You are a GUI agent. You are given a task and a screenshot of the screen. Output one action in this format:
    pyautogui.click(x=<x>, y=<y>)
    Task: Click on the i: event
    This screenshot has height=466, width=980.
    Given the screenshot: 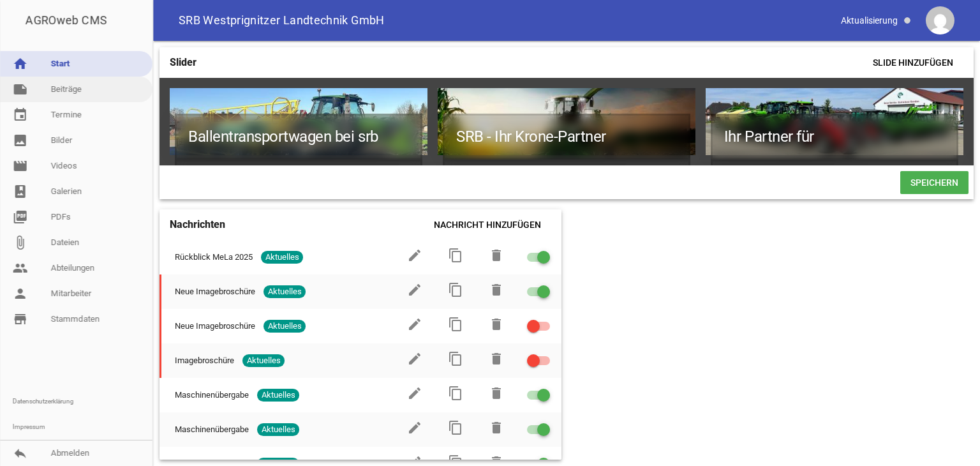 What is the action you would take?
    pyautogui.click(x=20, y=115)
    